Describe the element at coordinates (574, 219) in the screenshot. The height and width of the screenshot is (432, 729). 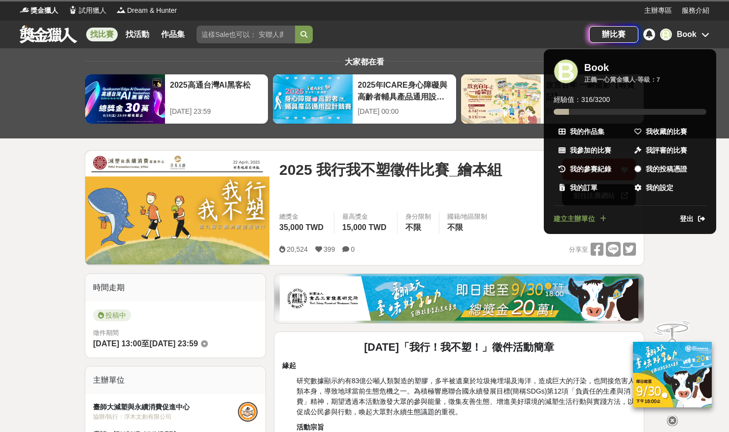
I see `span: 建立主辦單位` at that location.